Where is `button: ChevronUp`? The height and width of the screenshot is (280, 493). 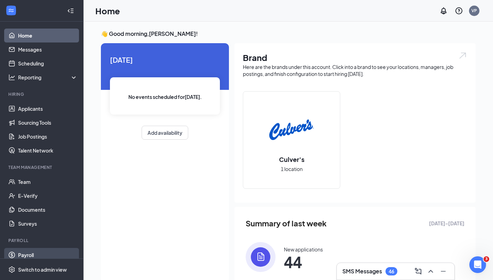 button: ChevronUp is located at coordinates (431, 271).